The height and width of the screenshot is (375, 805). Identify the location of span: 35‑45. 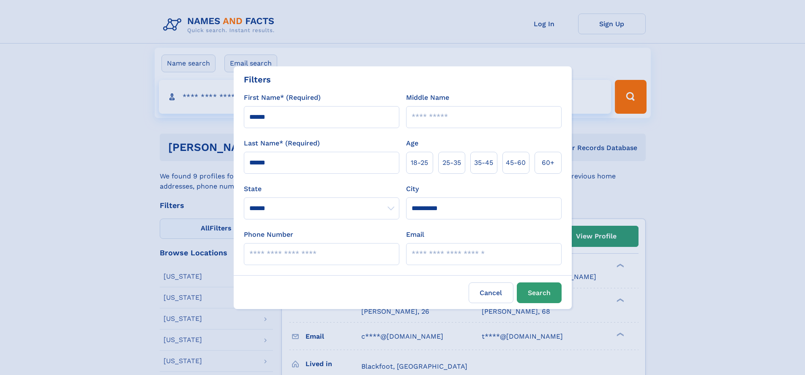
(483, 163).